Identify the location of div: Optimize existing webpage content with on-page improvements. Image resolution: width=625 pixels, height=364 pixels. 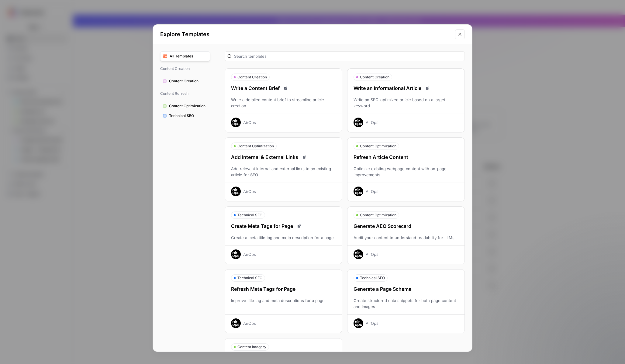
(406, 172).